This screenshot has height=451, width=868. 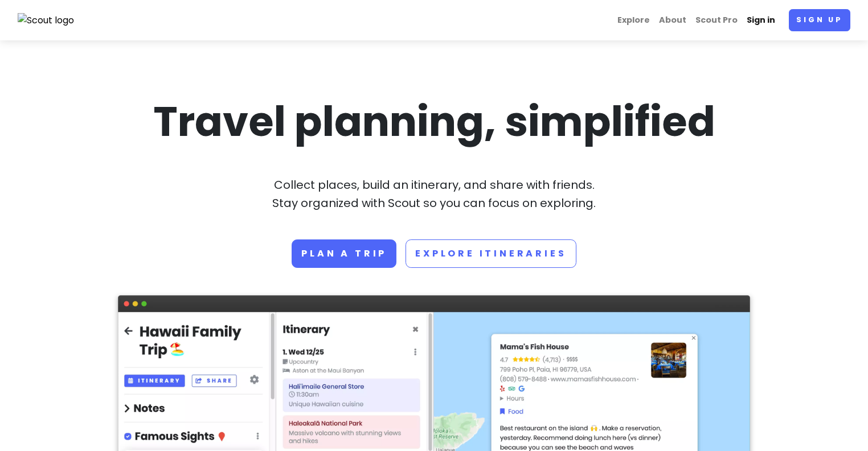 What do you see at coordinates (633, 20) in the screenshot?
I see `a: Explore` at bounding box center [633, 20].